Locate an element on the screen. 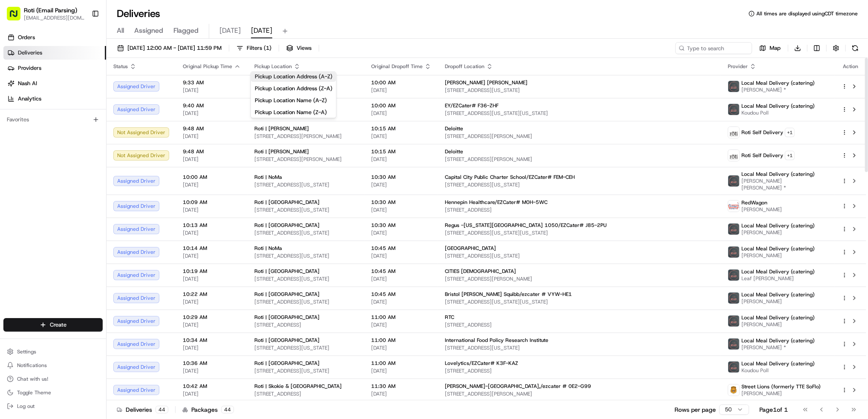  span: Capital City Public Charter School/EZCater# FEM-CEH is located at coordinates (510, 177).